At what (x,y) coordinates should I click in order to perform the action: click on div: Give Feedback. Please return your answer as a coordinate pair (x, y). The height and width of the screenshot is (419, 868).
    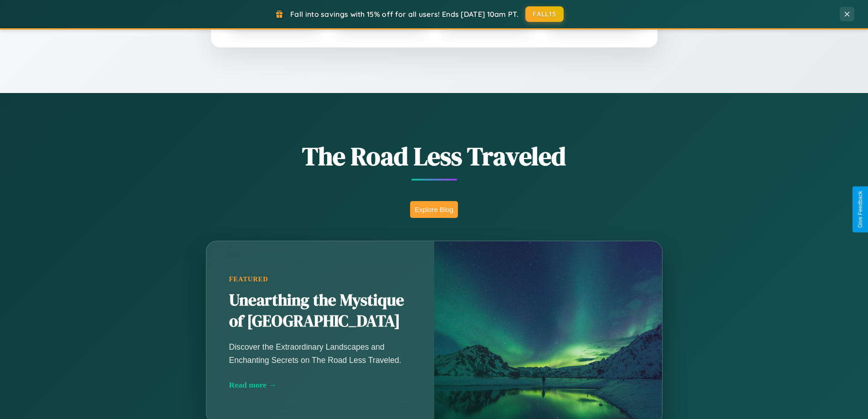
    Looking at the image, I should click on (860, 210).